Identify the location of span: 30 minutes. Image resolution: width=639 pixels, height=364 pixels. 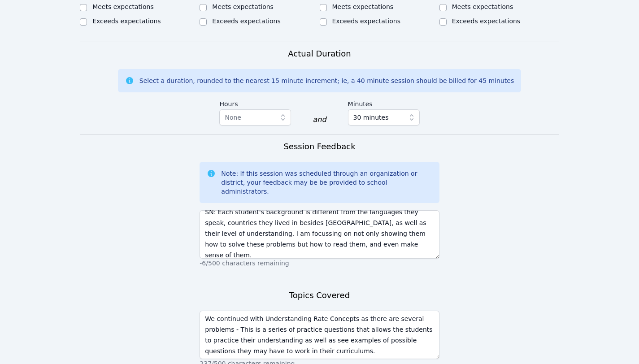
(371, 117).